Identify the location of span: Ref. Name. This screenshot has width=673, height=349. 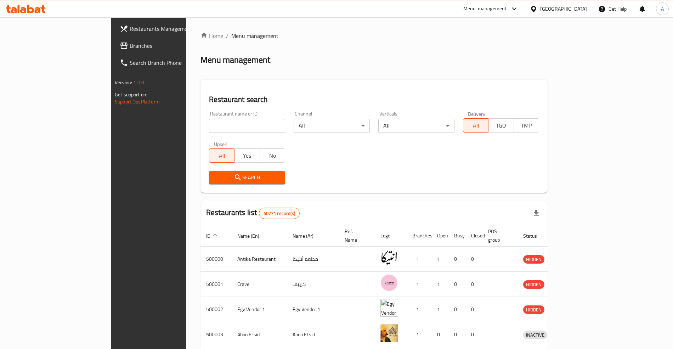
(355, 236).